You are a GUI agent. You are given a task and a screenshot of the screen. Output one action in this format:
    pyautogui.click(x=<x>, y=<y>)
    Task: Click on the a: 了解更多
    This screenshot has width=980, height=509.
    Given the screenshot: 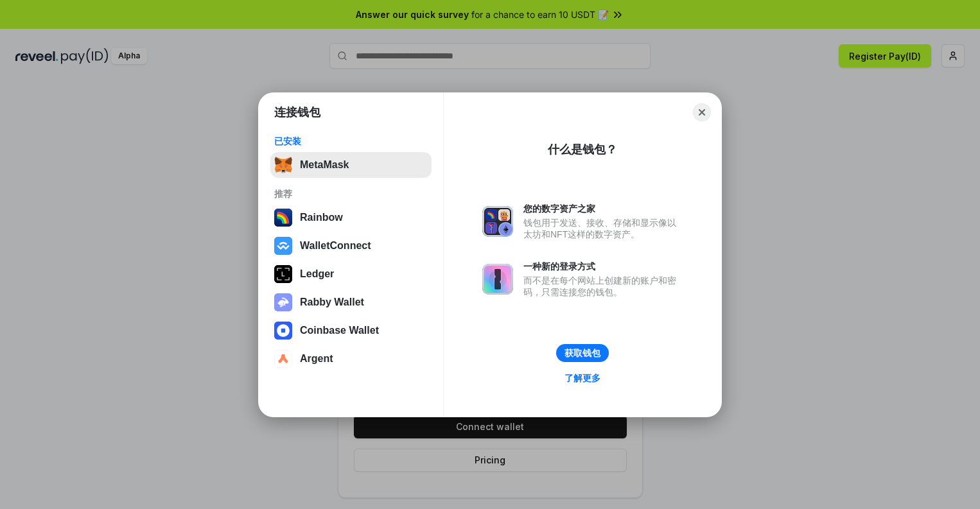 What is the action you would take?
    pyautogui.click(x=583, y=378)
    